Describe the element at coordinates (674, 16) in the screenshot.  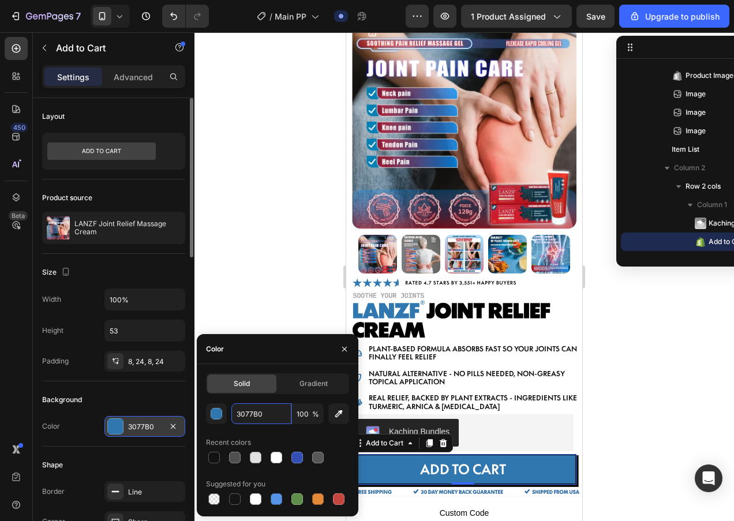
I see `button: Upgrade to publish` at that location.